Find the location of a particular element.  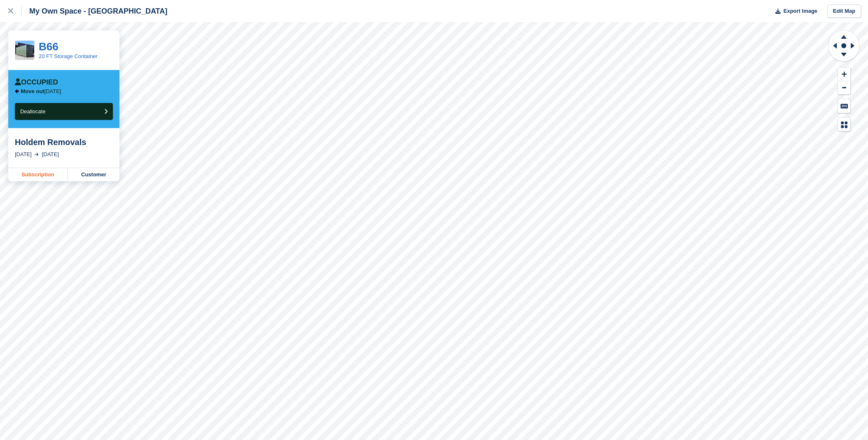

button: Zoom Out is located at coordinates (845, 88).